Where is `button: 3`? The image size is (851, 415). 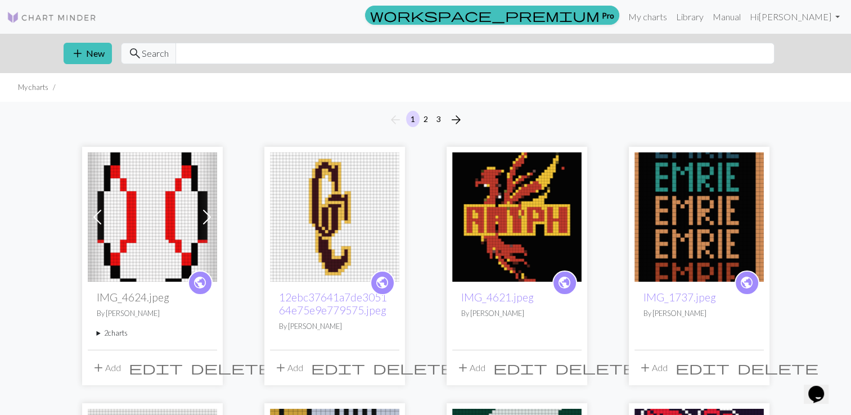 button: 3 is located at coordinates (439, 119).